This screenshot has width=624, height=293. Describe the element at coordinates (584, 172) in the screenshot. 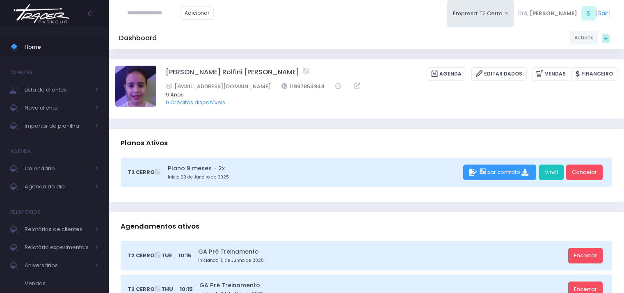

I see `a: Cancelar` at that location.